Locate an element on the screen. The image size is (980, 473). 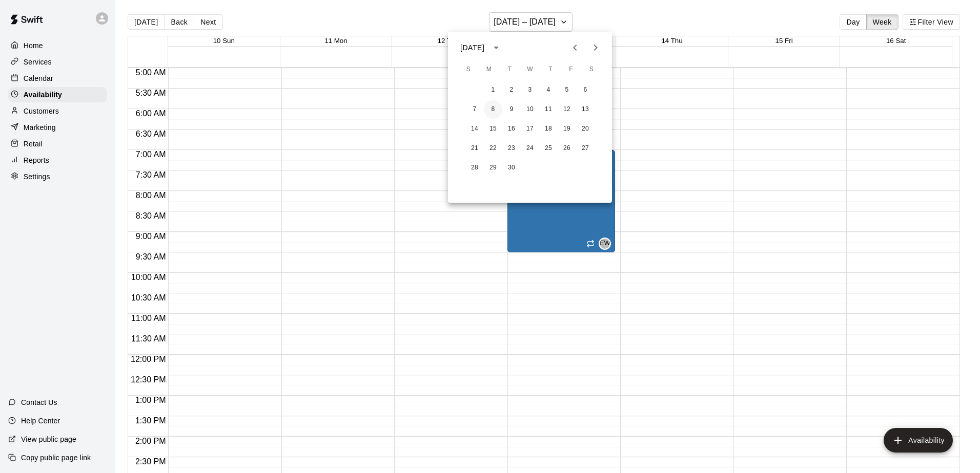
span: Saturday is located at coordinates (592, 70).